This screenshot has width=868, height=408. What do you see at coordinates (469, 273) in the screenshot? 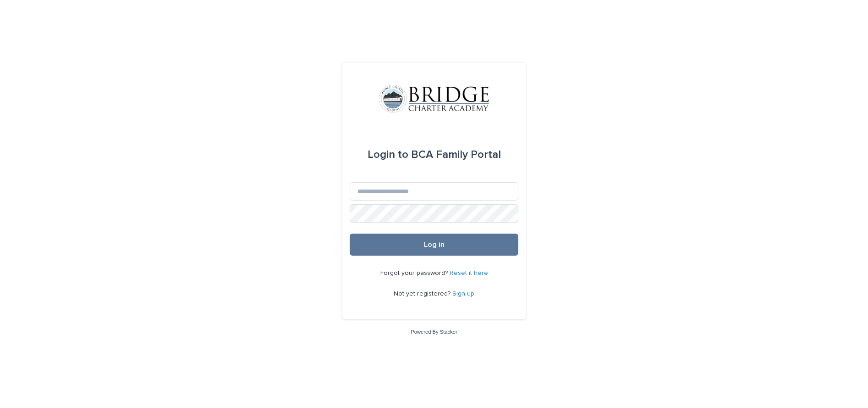
I see `a: Reset it here` at bounding box center [469, 273].